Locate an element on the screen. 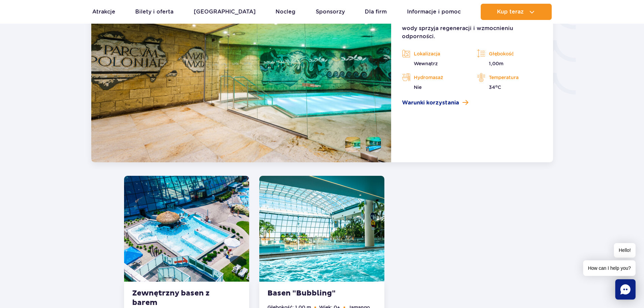 This screenshot has height=308, width=644. strong: Basen "Bubbling" is located at coordinates (308, 294).